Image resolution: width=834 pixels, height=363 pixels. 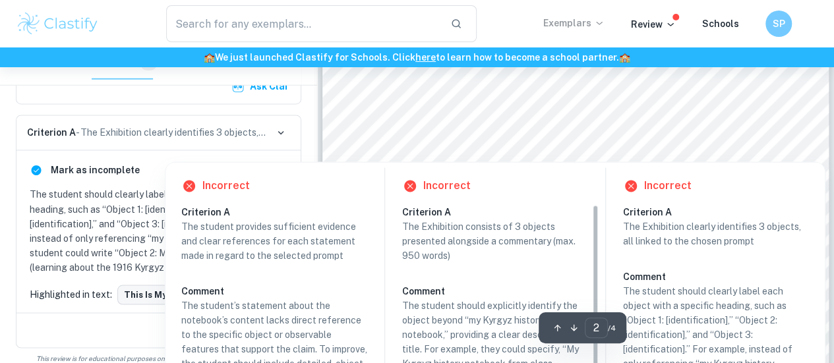 What do you see at coordinates (575, 139) in the screenshot?
I see `span: notebook contains the topic “Urkun” (the 1916 Kyrgyz uprising against Russian colonial rule,` at bounding box center [575, 139].